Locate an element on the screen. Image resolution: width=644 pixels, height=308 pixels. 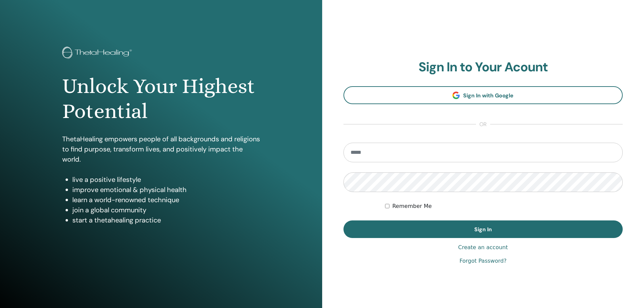
span: Sign In is located at coordinates (483, 229).